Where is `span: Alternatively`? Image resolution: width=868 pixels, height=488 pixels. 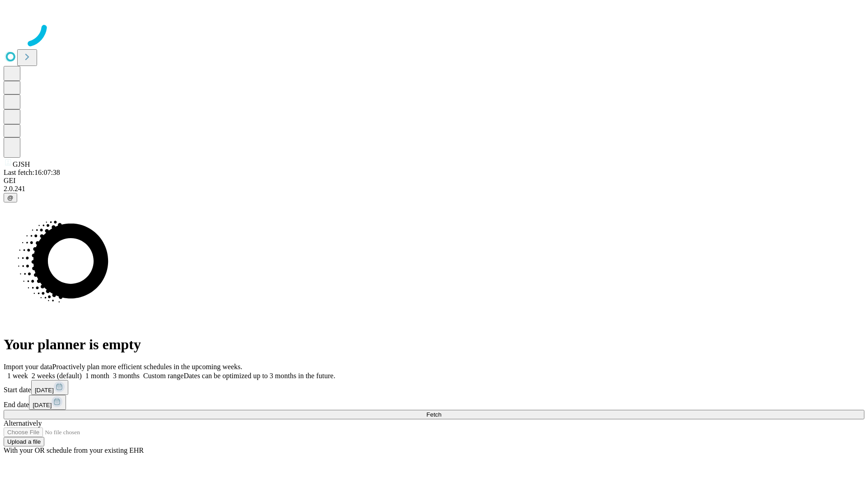
span: Alternatively is located at coordinates (23, 423).